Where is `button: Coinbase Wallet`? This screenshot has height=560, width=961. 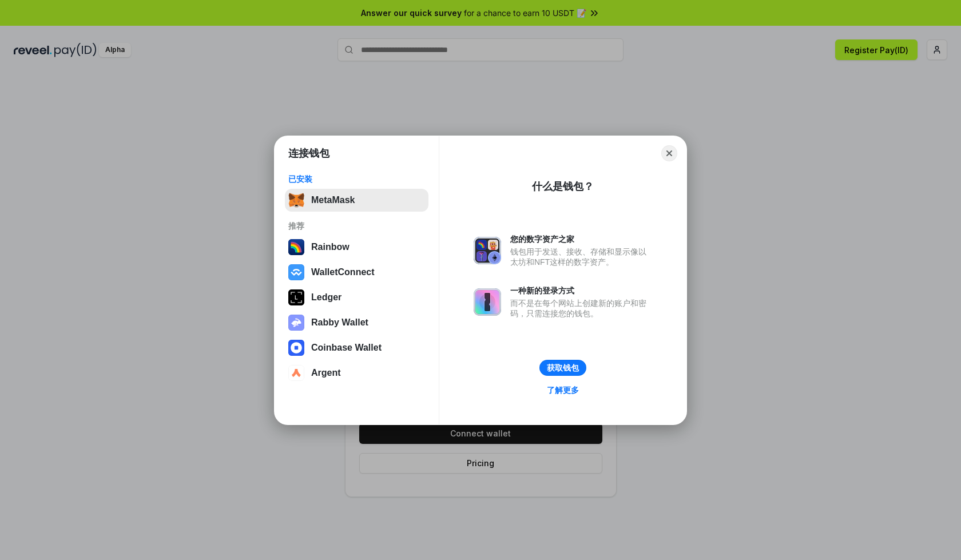 button: Coinbase Wallet is located at coordinates (356, 347).